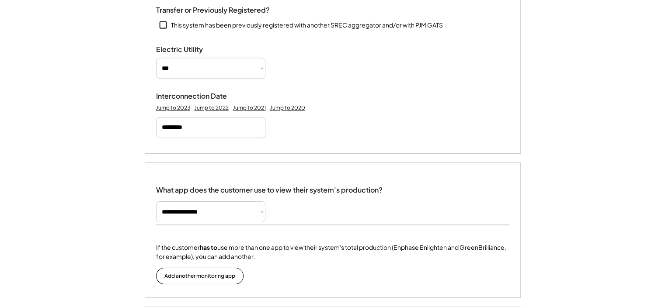 This screenshot has width=665, height=307. I want to click on div: Jump to 2020, so click(288, 108).